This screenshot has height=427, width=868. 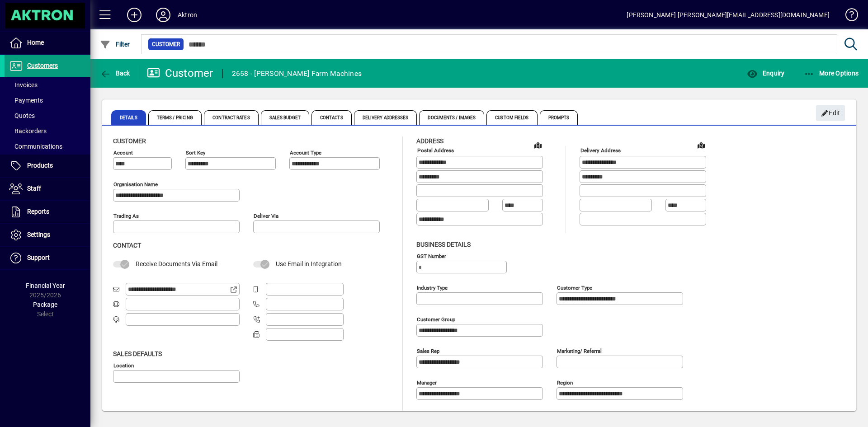 I want to click on button: Profile, so click(x=163, y=15).